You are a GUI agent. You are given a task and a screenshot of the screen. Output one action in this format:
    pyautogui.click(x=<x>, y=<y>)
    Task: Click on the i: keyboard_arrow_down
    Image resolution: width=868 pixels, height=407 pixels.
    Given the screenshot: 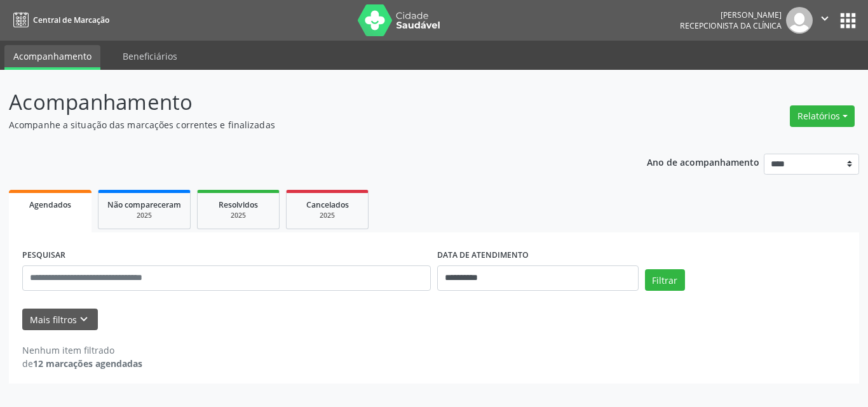 What is the action you would take?
    pyautogui.click(x=84, y=320)
    